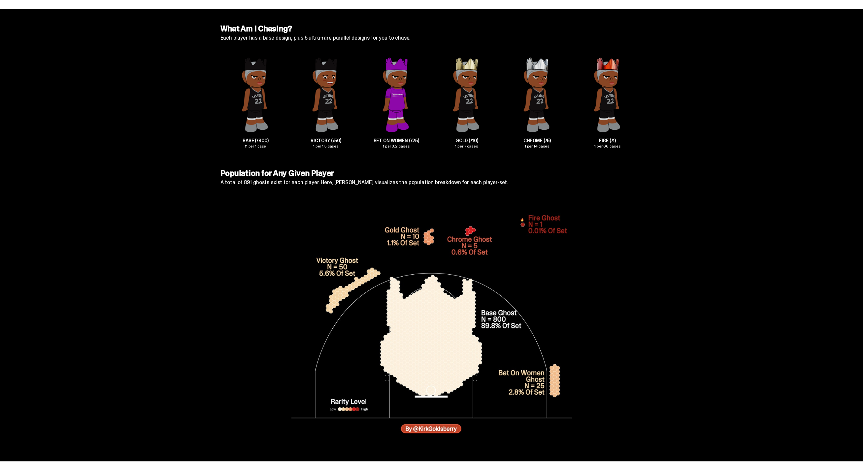 This screenshot has height=468, width=868. Describe the element at coordinates (537, 146) in the screenshot. I see `p: 1 per 14 cases` at that location.